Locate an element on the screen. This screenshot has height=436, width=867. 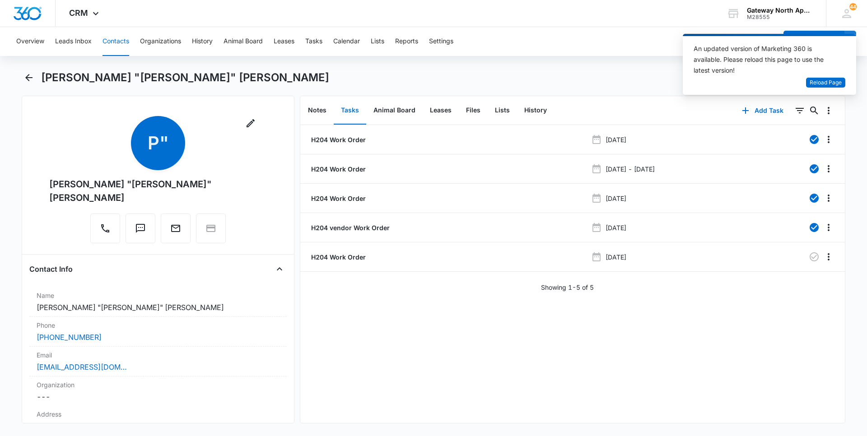
a: Email is located at coordinates (176, 231).